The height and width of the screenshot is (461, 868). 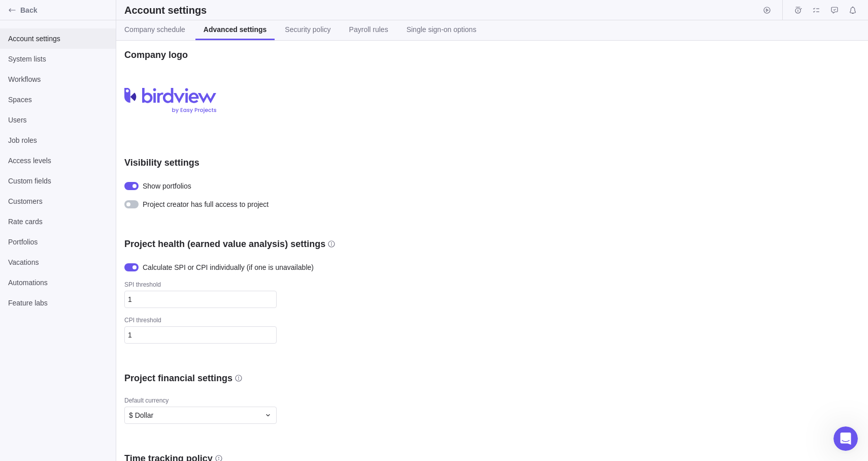 I want to click on span: Customers, so click(x=58, y=201).